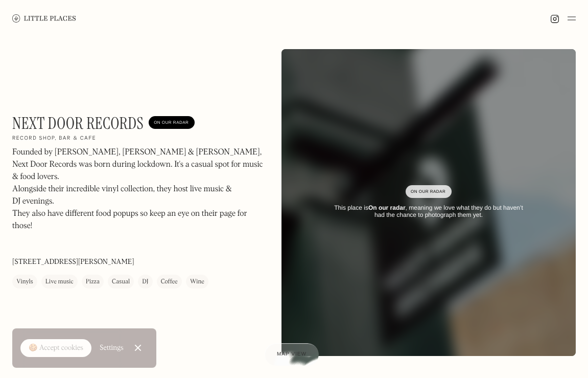  I want to click on a: Close Cookie Popup, so click(138, 348).